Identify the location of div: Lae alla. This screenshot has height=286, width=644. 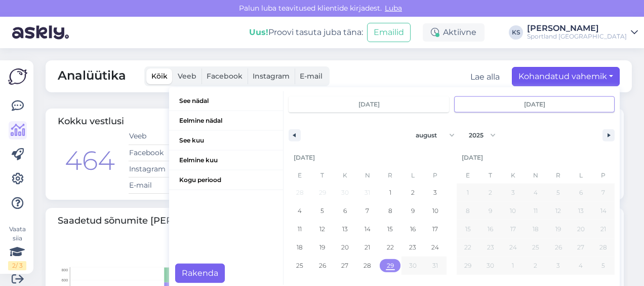
(485, 77).